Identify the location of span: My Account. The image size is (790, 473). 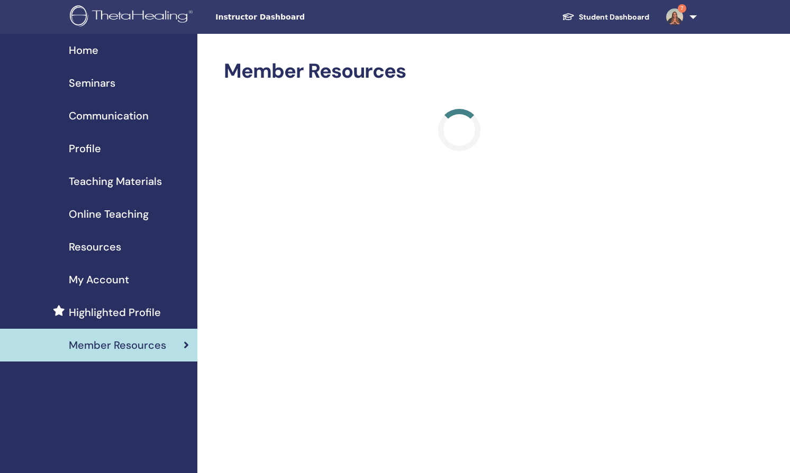
(99, 280).